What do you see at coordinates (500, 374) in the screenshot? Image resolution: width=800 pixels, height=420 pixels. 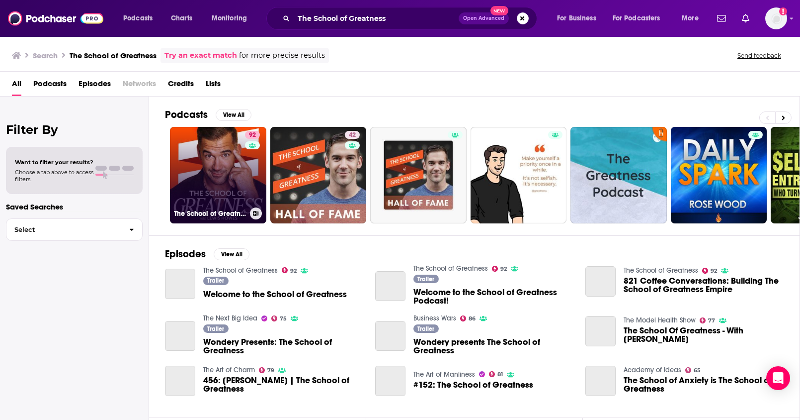 I see `span: 81` at bounding box center [500, 374].